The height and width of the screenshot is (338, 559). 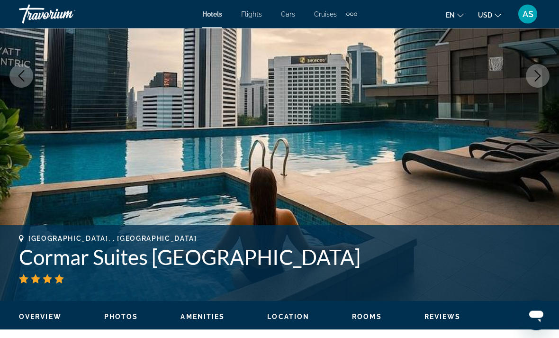 What do you see at coordinates (366, 317) in the screenshot?
I see `button: Rooms` at bounding box center [366, 317].